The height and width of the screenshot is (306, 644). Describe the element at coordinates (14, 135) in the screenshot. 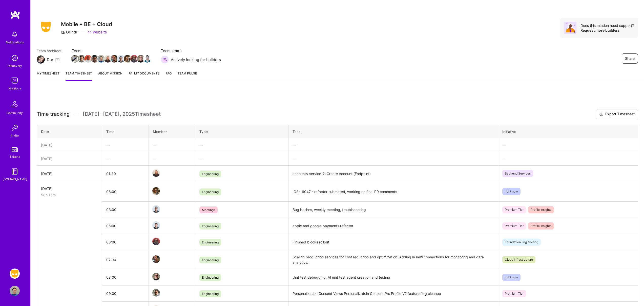

I see `div: Invite` at that location.